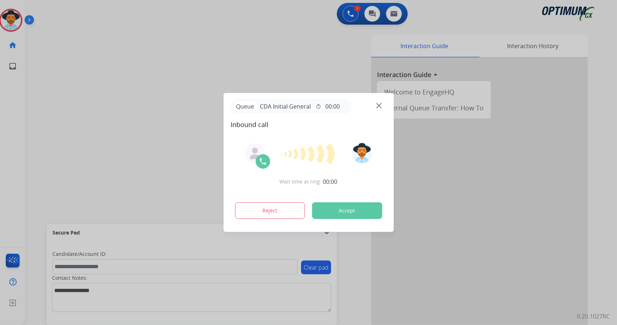 The width and height of the screenshot is (617, 325). What do you see at coordinates (593, 316) in the screenshot?
I see `p: 0.20.1027RC` at bounding box center [593, 316].